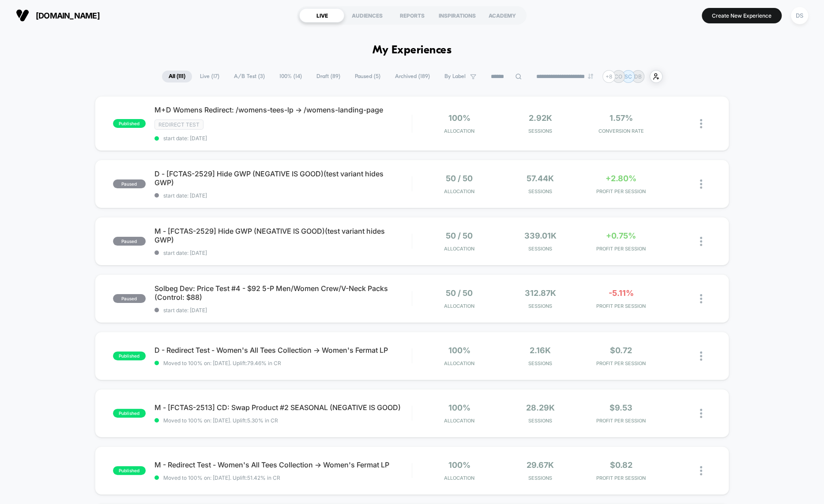  Describe the element at coordinates (621, 178) in the screenshot. I see `span: +2.80%` at that location.